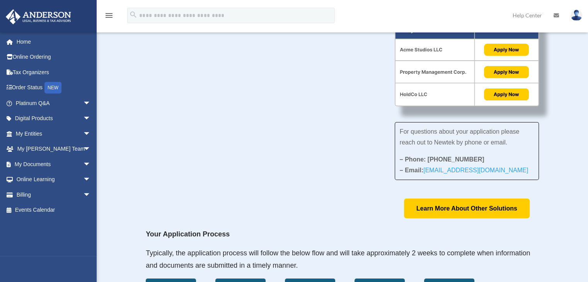 This screenshot has height=282, width=588. Describe the element at coordinates (54, 72) in the screenshot. I see `a: Tax Organizers` at that location.